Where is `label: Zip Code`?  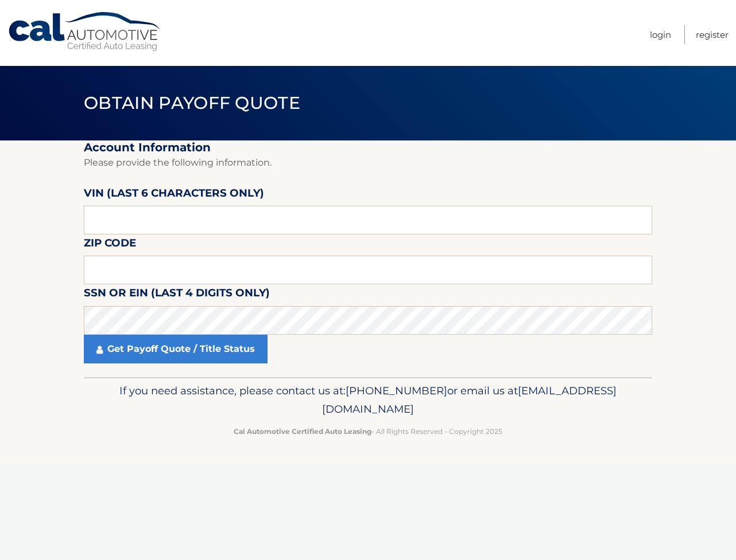
label: Zip Code is located at coordinates (110, 245).